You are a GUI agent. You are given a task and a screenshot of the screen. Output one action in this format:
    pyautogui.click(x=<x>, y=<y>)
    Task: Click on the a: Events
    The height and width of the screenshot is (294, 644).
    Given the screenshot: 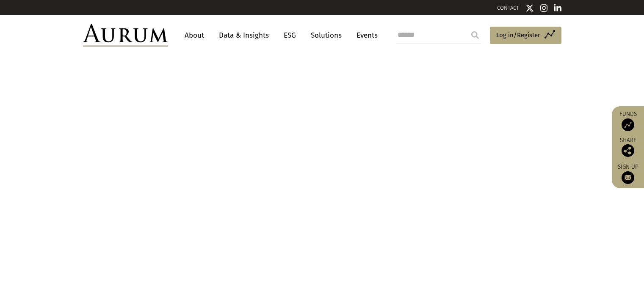 What is the action you would take?
    pyautogui.click(x=365, y=35)
    